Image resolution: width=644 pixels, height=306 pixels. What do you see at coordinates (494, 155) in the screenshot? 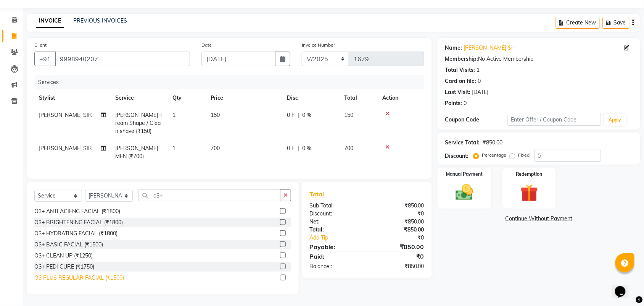
I see `label: Percentage` at bounding box center [494, 155].